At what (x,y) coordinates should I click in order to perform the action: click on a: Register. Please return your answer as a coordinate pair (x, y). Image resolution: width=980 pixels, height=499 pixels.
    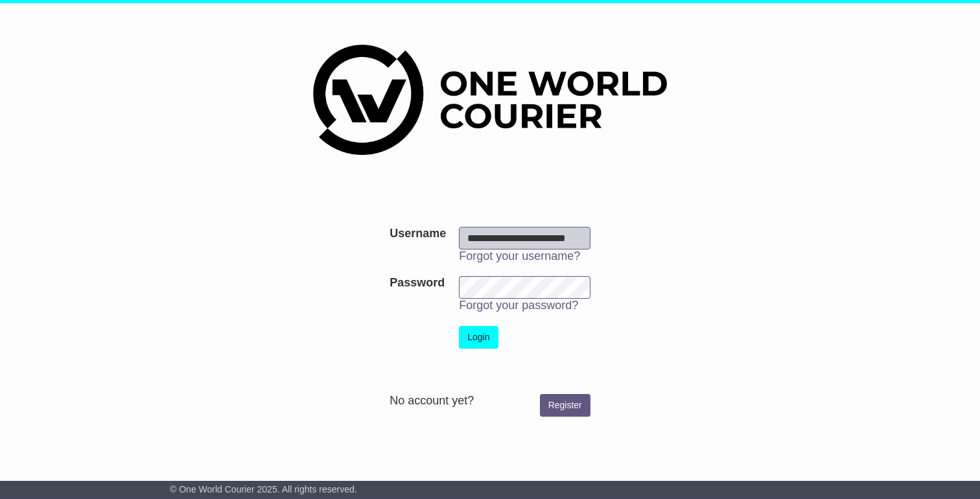
    Looking at the image, I should click on (565, 405).